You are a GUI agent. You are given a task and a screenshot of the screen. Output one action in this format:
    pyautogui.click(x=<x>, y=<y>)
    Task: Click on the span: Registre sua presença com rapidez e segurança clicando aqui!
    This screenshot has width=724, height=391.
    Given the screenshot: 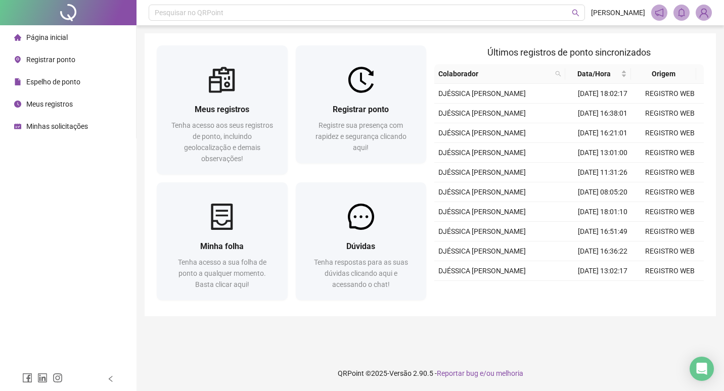 What is the action you would take?
    pyautogui.click(x=361, y=136)
    